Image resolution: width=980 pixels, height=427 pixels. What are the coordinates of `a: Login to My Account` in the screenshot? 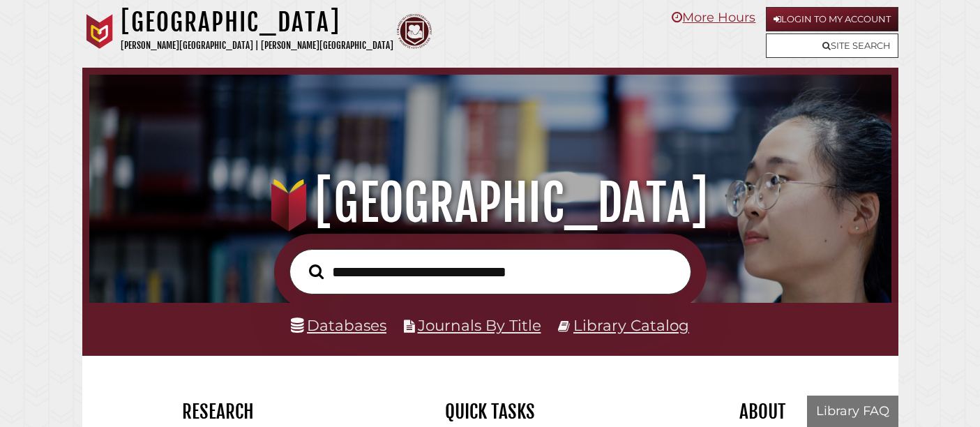 It's located at (832, 19).